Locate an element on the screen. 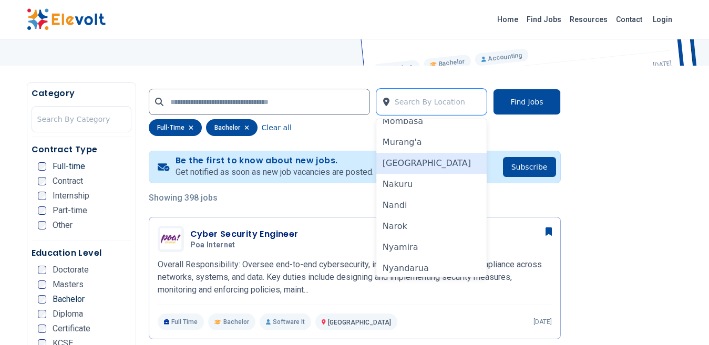 This screenshot has width=709, height=345. input: Masters is located at coordinates (42, 285).